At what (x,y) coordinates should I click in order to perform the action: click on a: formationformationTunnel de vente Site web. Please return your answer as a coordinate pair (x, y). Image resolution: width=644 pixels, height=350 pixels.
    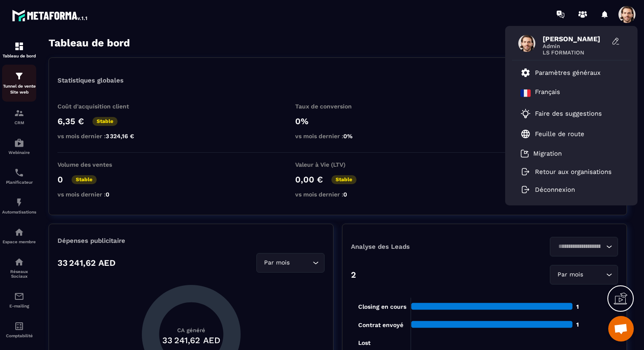
    Looking at the image, I should click on (19, 83).